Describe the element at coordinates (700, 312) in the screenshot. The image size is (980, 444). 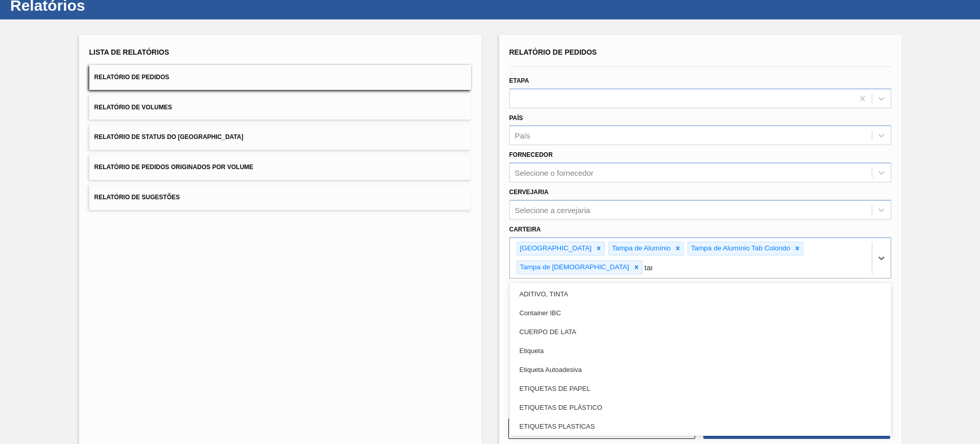
I see `div: Container IBC` at that location.